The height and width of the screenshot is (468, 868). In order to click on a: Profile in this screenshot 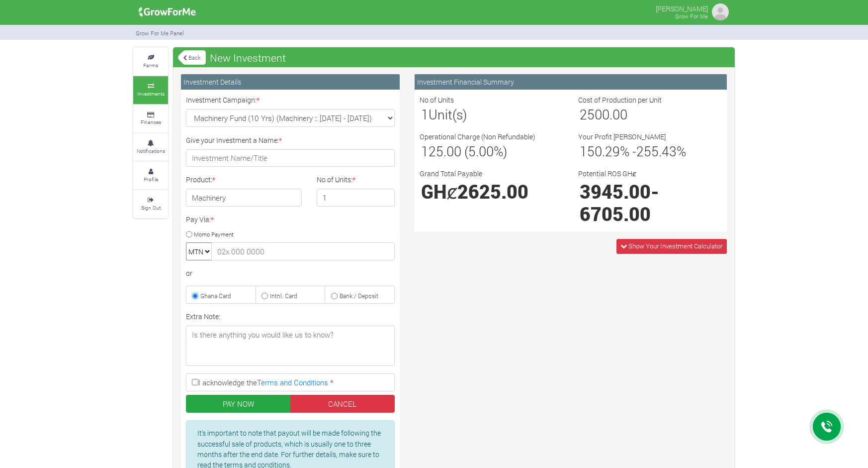, I will do `click(151, 175)`.